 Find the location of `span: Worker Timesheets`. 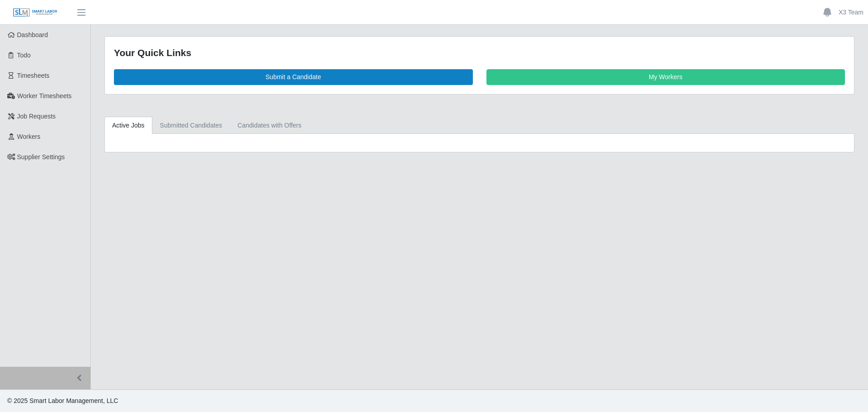

span: Worker Timesheets is located at coordinates (44, 96).